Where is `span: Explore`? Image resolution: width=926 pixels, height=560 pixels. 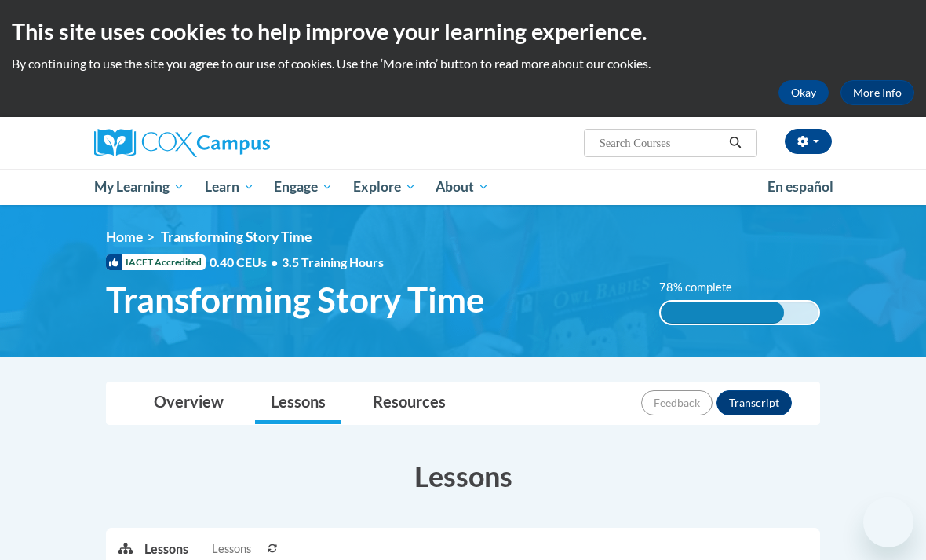 span: Explore is located at coordinates (385, 187).